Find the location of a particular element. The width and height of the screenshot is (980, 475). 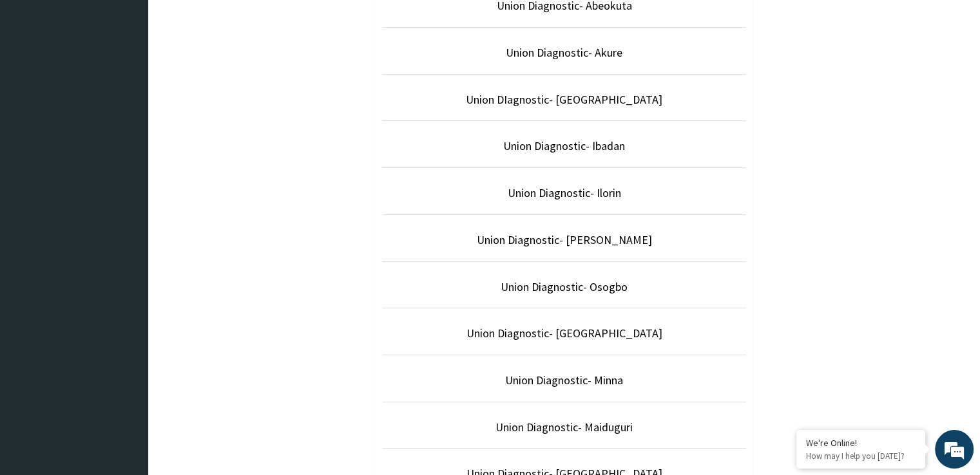

a: Union Diagnostic- Ilorin is located at coordinates (564, 192).